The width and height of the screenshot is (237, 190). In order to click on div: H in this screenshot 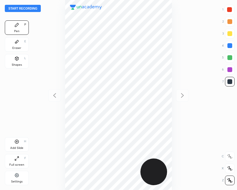, I will do `click(25, 142)`.